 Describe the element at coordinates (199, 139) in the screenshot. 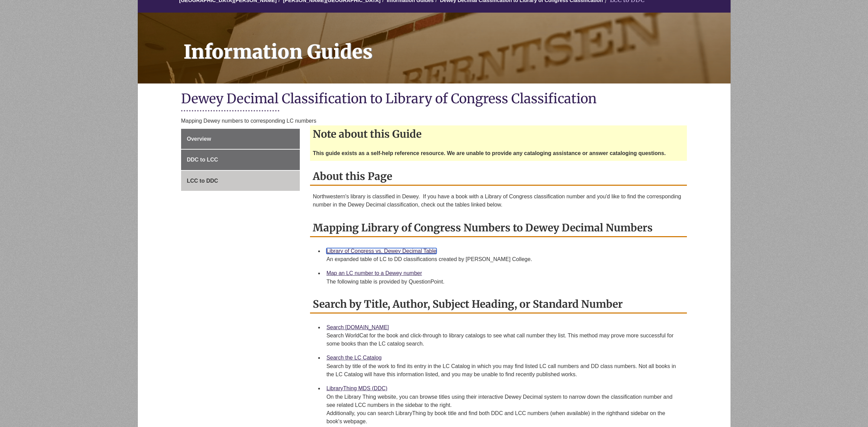

I see `span: Overview` at that location.